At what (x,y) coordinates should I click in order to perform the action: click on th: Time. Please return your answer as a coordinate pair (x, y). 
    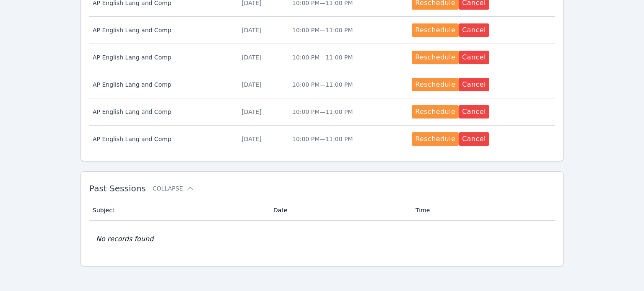
    Looking at the image, I should click on (482, 210).